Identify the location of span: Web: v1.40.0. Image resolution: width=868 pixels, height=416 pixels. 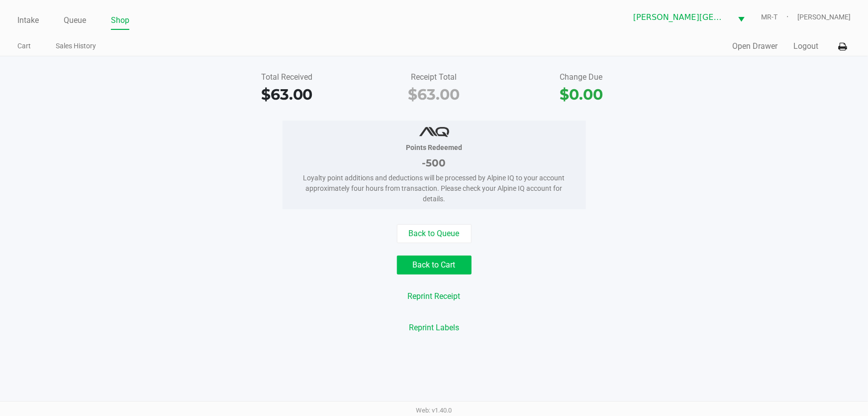
(434, 410).